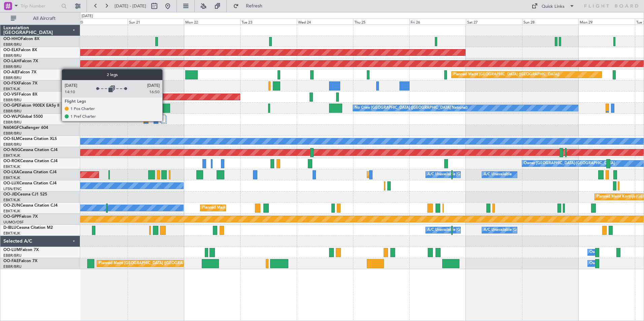  Describe the element at coordinates (26, 128) in the screenshot. I see `a: N604GFChallenger 604` at that location.